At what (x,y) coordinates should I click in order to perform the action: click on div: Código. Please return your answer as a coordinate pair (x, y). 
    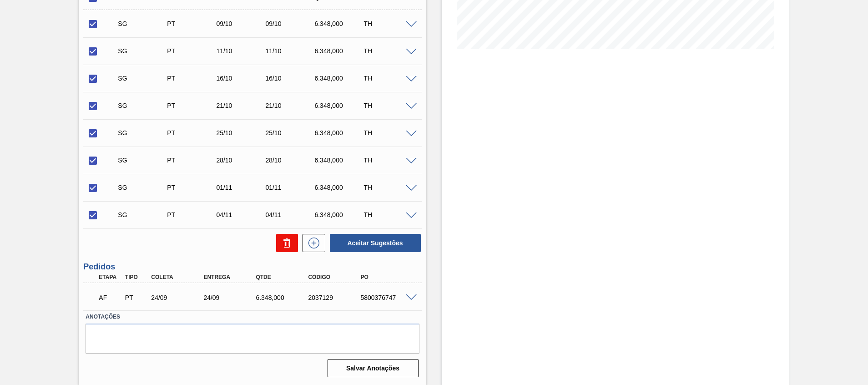
    Looking at the image, I should click on (335, 277).